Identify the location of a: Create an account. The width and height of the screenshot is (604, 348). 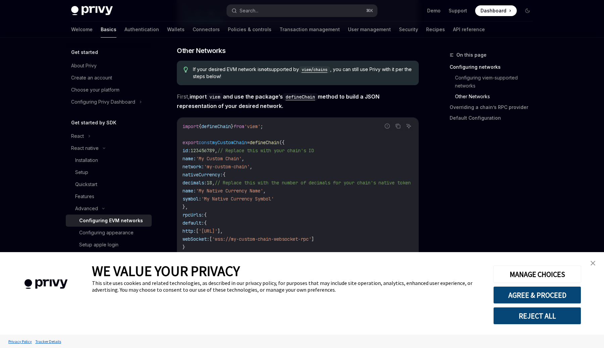
(109, 78).